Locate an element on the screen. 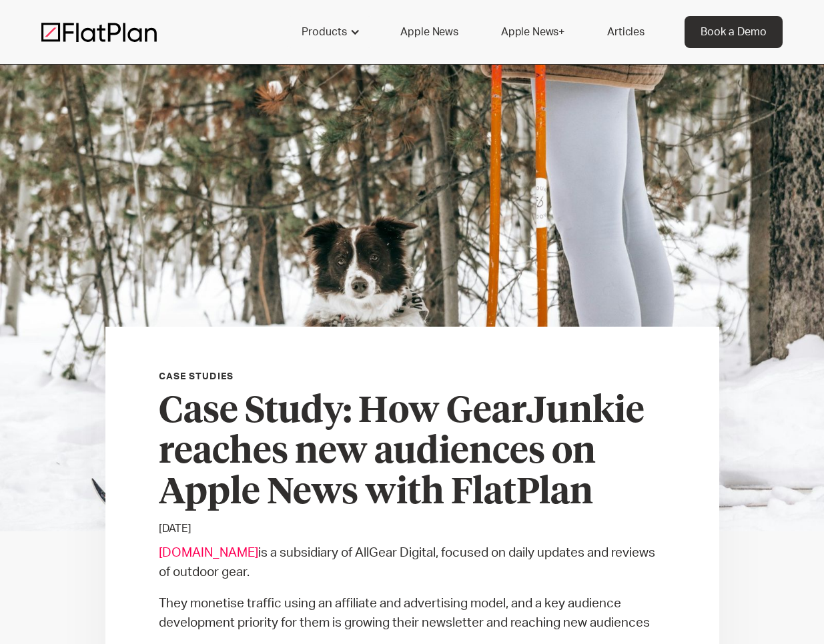  a: Articles is located at coordinates (626, 32).